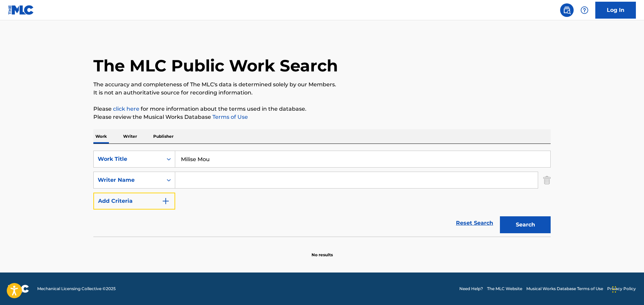 This screenshot has height=305, width=644. What do you see at coordinates (585, 10) in the screenshot?
I see `img: help` at bounding box center [585, 10].